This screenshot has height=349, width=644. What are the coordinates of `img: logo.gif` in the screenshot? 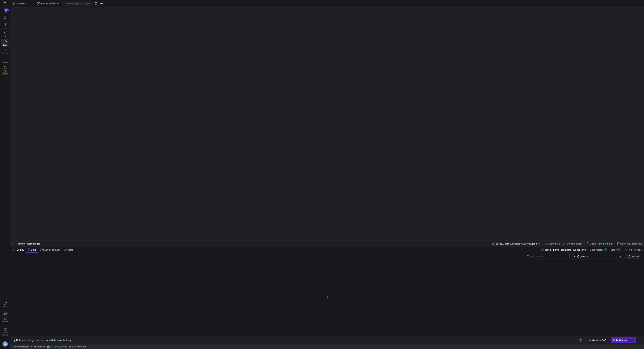 It's located at (327, 299).